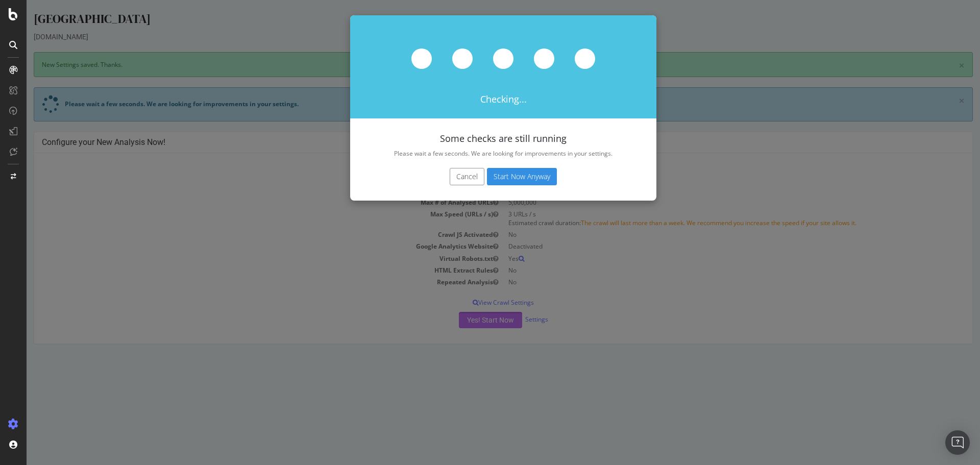 Image resolution: width=980 pixels, height=465 pixels. Describe the element at coordinates (477, 67) in the screenshot. I see `div: Checking...` at that location.